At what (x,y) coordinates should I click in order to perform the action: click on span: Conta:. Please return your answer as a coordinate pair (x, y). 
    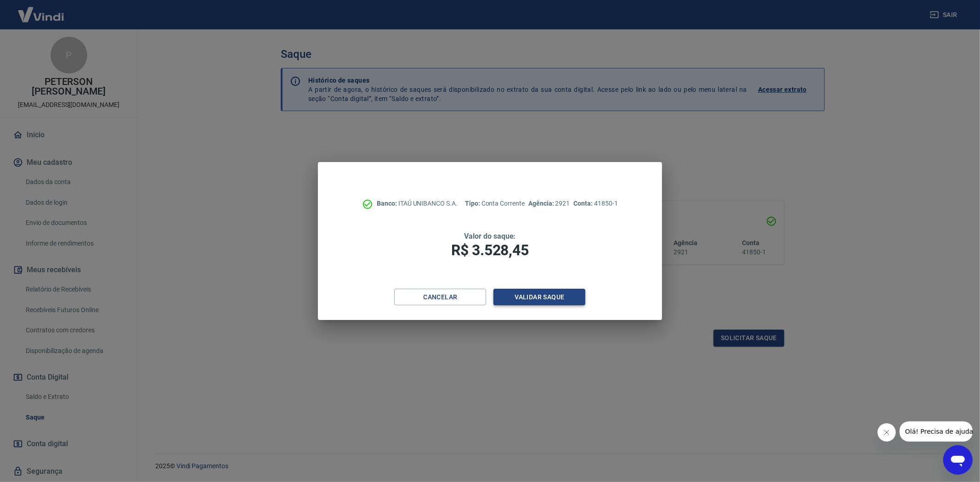
    Looking at the image, I should click on (583, 203).